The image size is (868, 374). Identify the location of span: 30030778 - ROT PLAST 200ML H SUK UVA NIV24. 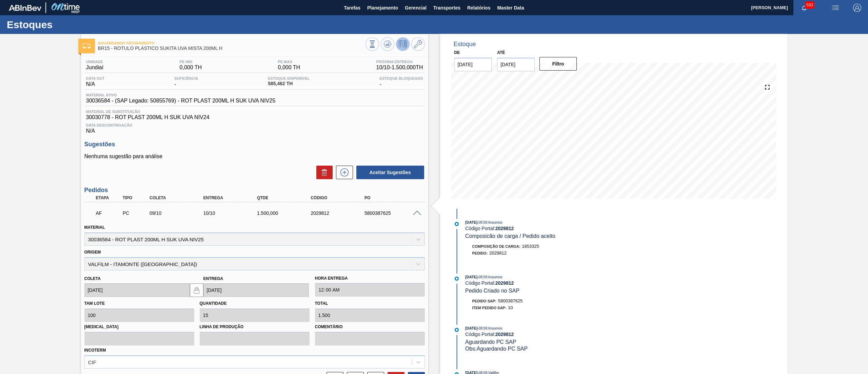
(255, 118).